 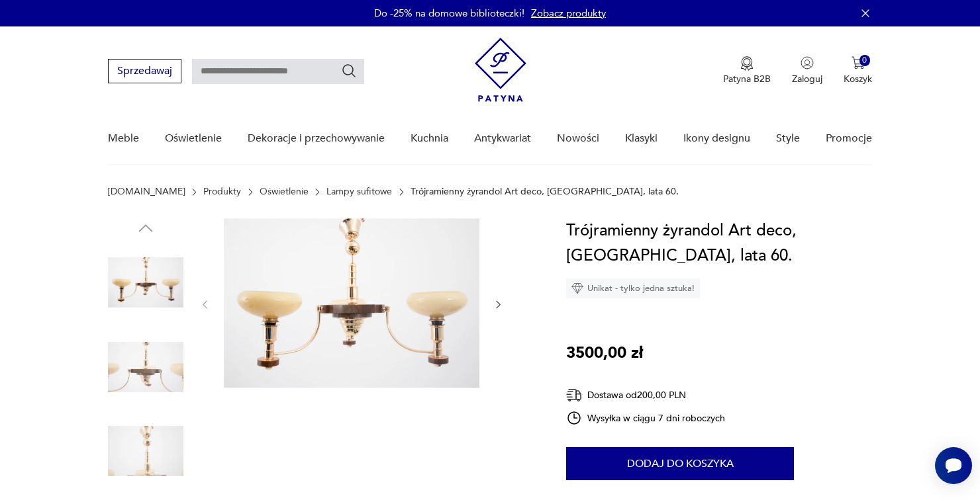 I want to click on img: Ikonka użytkownika, so click(x=807, y=62).